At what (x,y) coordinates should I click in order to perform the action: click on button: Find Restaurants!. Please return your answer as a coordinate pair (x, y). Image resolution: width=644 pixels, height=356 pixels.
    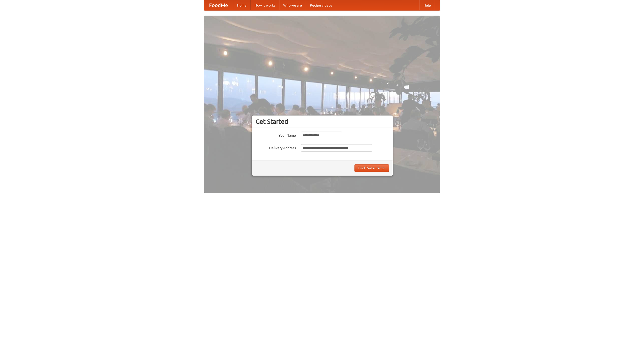
    Looking at the image, I should click on (372, 168).